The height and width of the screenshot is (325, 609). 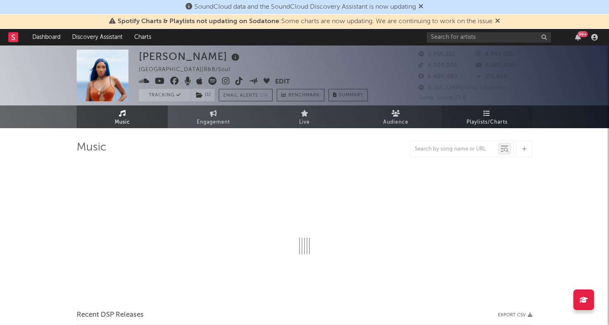 I want to click on a: Audience, so click(x=395, y=117).